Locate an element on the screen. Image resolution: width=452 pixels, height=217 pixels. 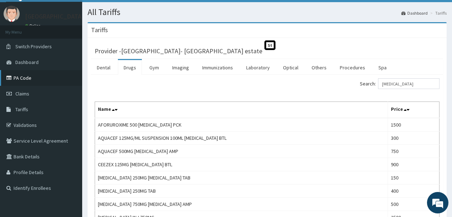
div: Chat with us now is located at coordinates (79, 45).